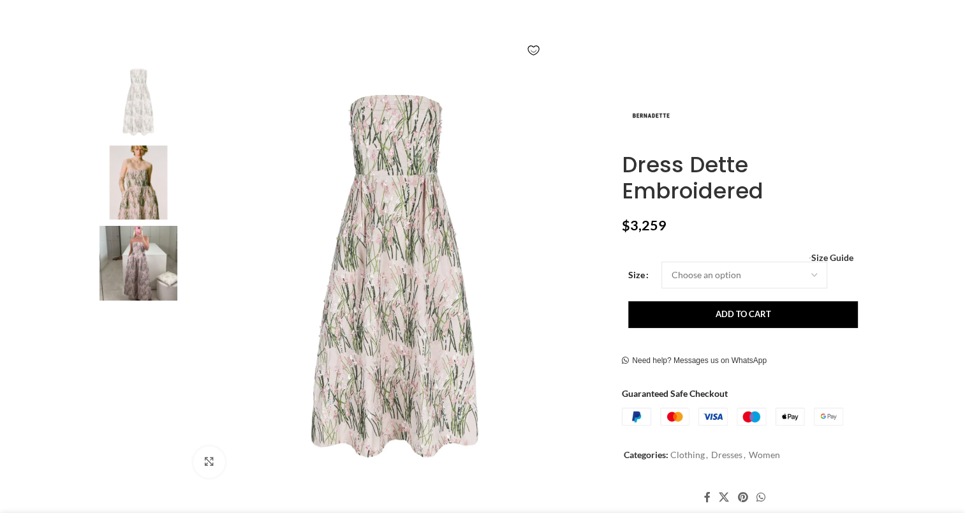 The image size is (965, 513). I want to click on img: Bernadette dress, so click(138, 182).